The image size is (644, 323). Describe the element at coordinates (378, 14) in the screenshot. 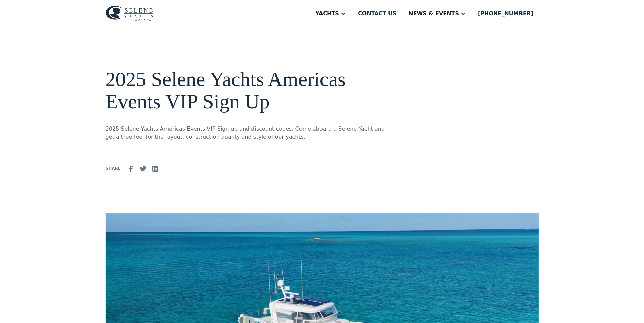

I see `div: Contact us` at that location.